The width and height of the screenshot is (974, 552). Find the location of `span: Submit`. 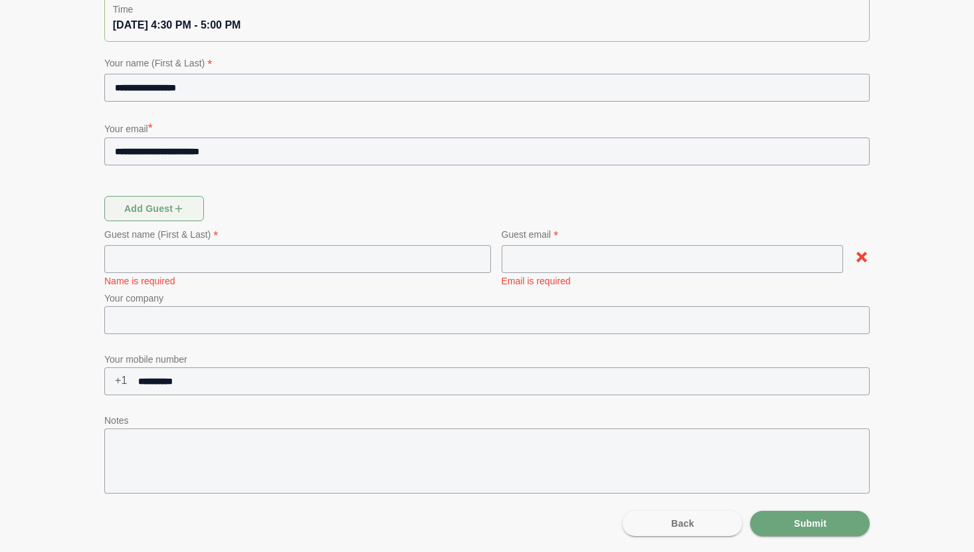

span: Submit is located at coordinates (810, 524).